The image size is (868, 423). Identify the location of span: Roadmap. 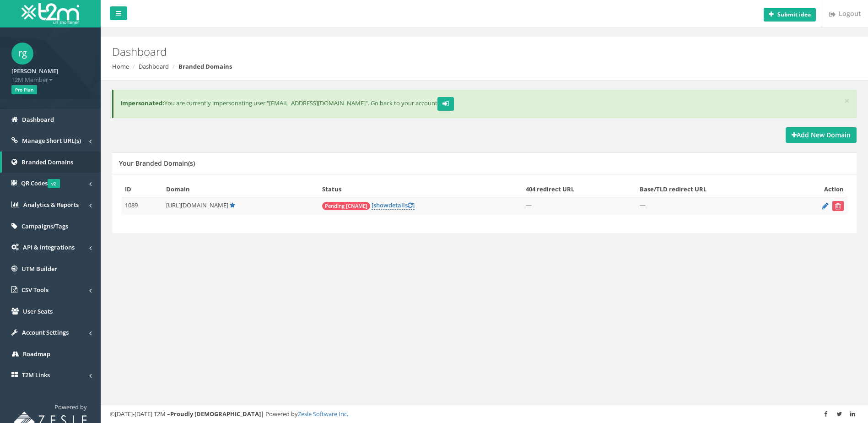
(37, 354).